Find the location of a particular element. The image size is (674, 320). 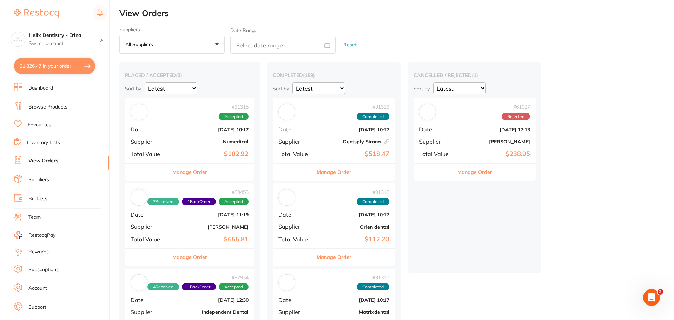

a: Support is located at coordinates (37, 307).